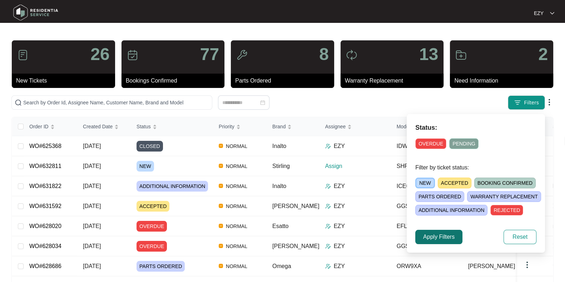  What do you see at coordinates (45, 246) in the screenshot?
I see `a: WO#628034` at bounding box center [45, 246].